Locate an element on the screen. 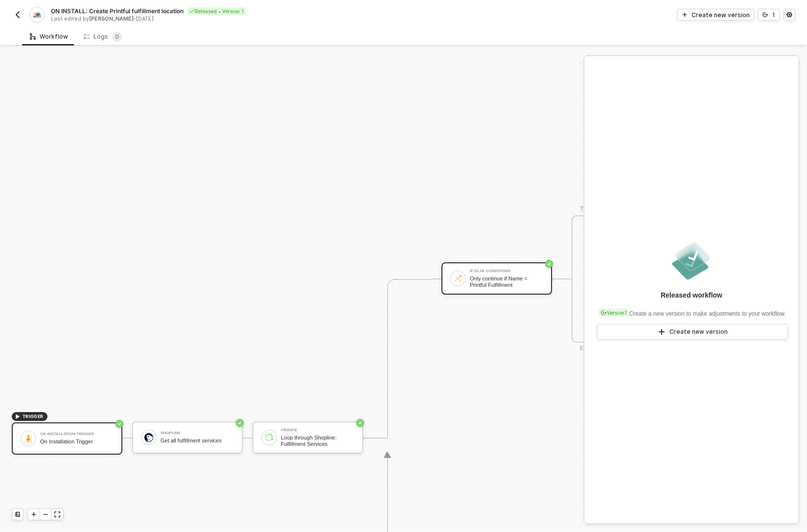 The width and height of the screenshot is (807, 532). div: Only continue if Name = Printful Fulfillment is located at coordinates (507, 281).